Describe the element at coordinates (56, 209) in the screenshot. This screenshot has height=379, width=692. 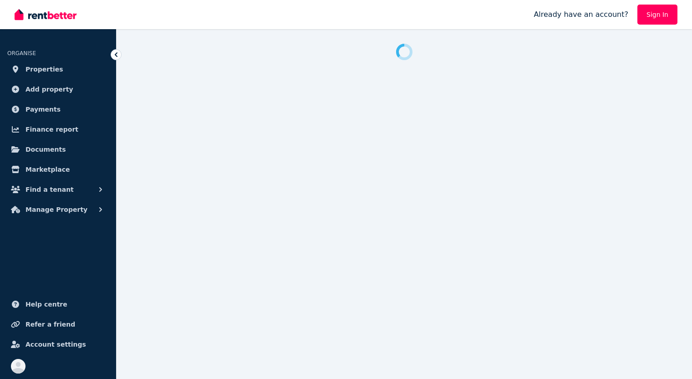
I see `span: Manage Property` at that location.